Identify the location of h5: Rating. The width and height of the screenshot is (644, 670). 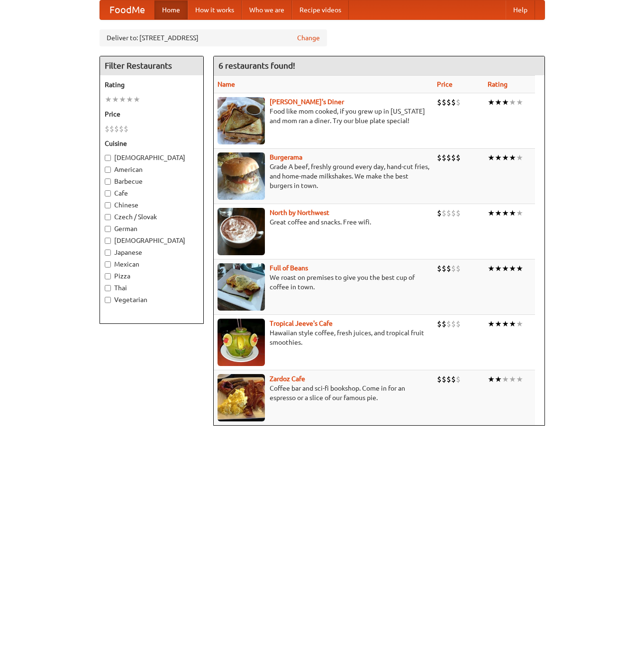
(151, 85).